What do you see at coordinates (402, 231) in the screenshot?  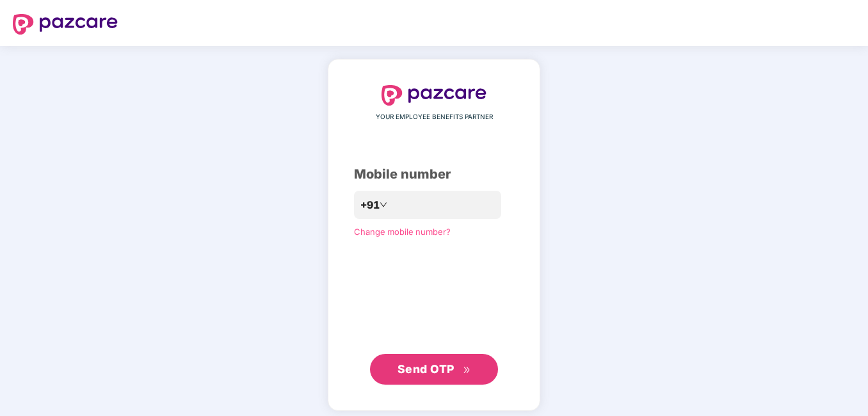 I see `a: Change mobile number?` at bounding box center [402, 231].